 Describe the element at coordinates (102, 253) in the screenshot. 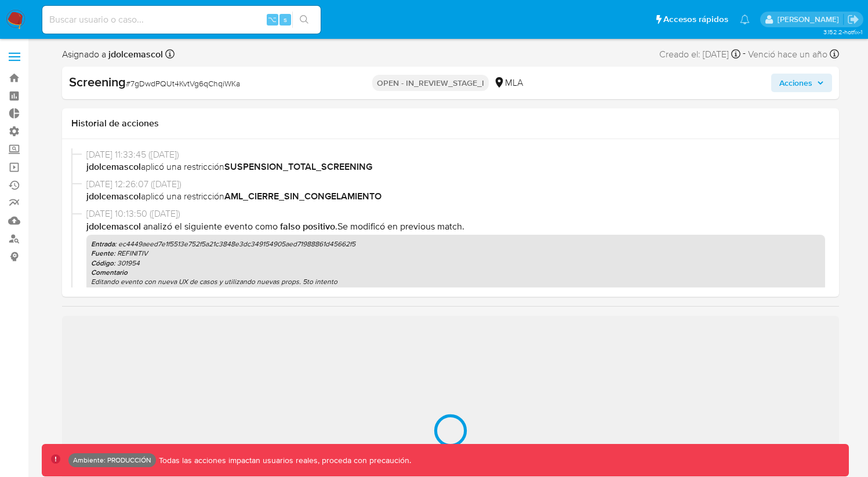

I see `b: Fuente` at that location.